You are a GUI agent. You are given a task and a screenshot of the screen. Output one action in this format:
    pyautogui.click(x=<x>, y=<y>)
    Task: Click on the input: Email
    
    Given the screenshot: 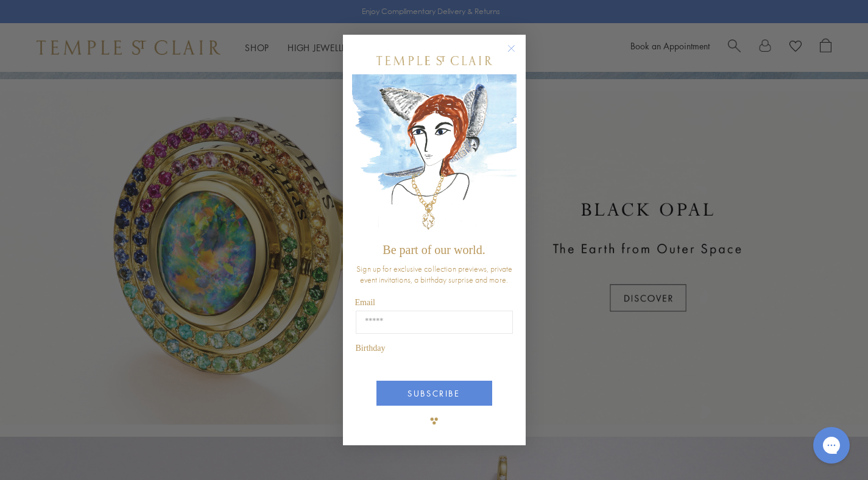 What is the action you would take?
    pyautogui.click(x=434, y=322)
    